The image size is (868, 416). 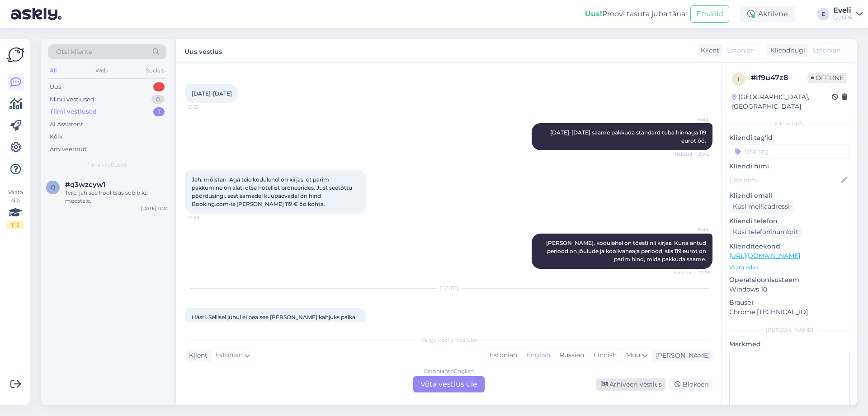 I want to click on div: Estonian to English, so click(x=449, y=371).